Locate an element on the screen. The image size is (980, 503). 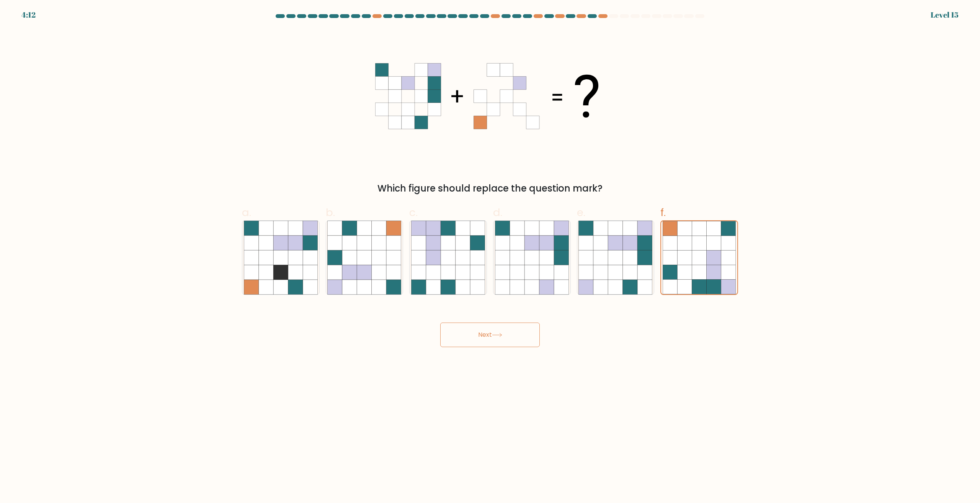
span: a. is located at coordinates (246, 212).